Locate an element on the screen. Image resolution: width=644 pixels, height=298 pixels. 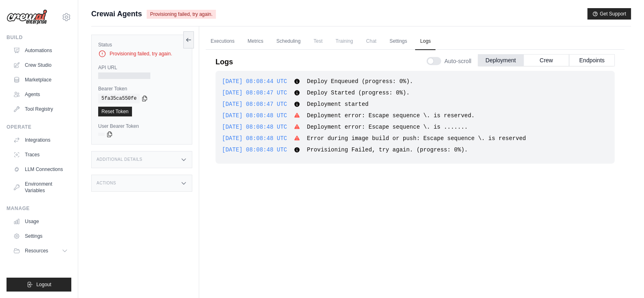
a: Scheduling is located at coordinates (288, 41).